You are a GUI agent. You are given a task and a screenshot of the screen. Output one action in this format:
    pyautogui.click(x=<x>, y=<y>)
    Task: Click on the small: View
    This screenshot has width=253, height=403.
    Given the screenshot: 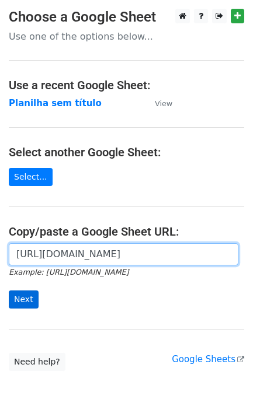 What is the action you would take?
    pyautogui.click(x=163, y=103)
    